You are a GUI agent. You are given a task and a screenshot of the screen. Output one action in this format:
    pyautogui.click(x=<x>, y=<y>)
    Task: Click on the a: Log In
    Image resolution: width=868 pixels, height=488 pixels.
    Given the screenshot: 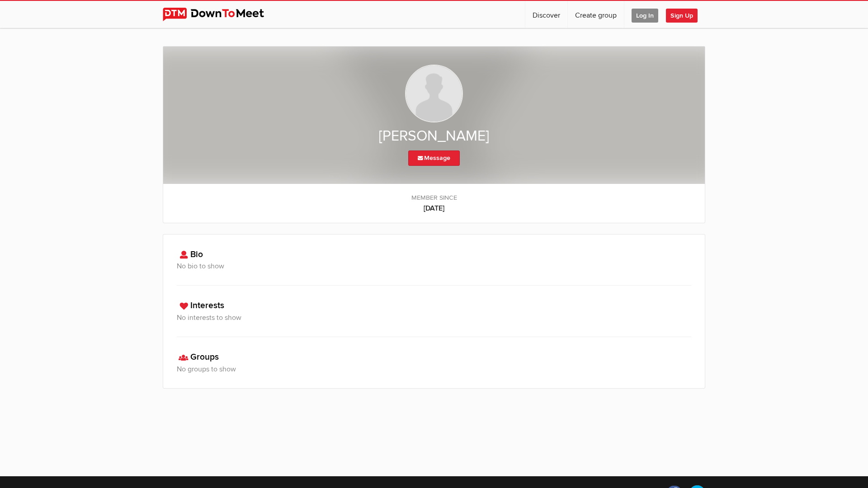 What is the action you would take?
    pyautogui.click(x=645, y=15)
    